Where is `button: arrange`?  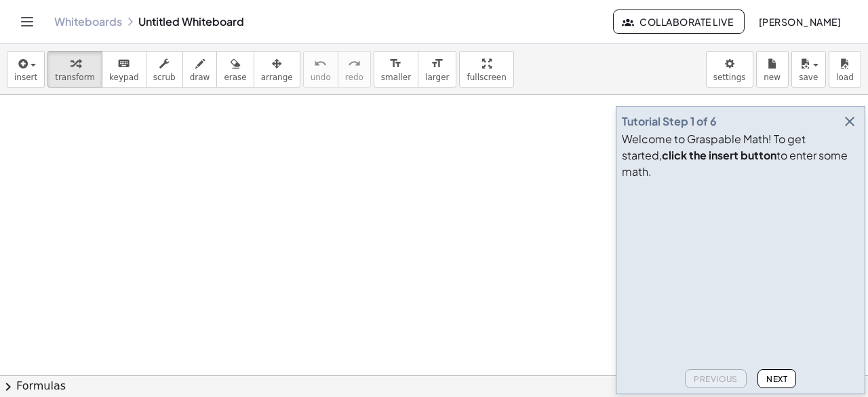 button: arrange is located at coordinates (277, 69).